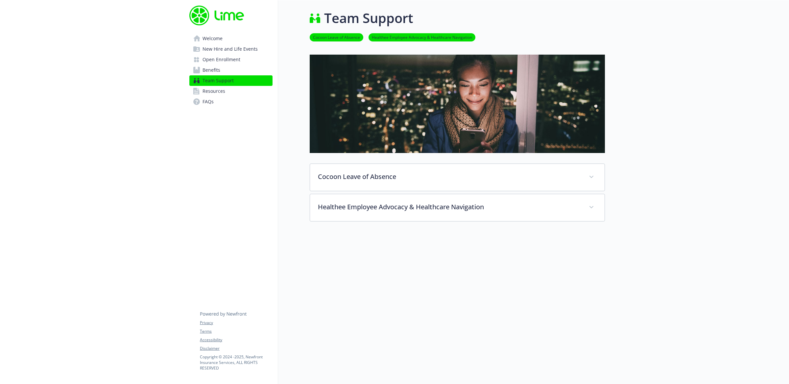 The width and height of the screenshot is (789, 384). I want to click on a: Healthee Employee Advocacy & Healthcare Navigation, so click(422, 37).